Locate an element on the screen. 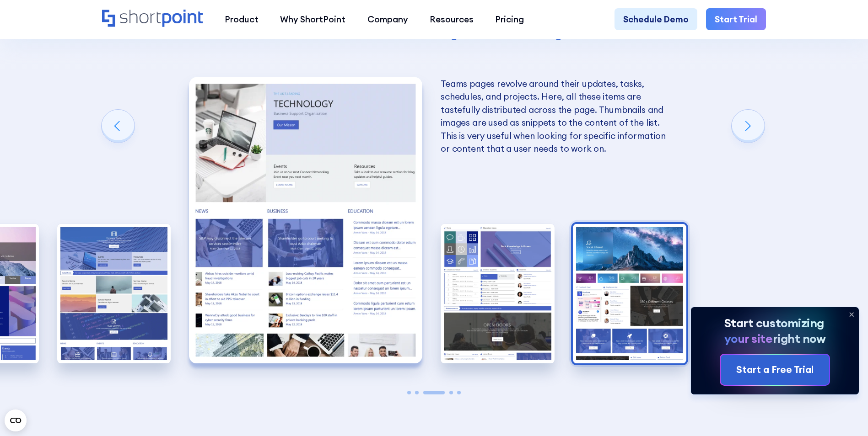 Image resolution: width=868 pixels, height=436 pixels. a: Company is located at coordinates (388, 18).